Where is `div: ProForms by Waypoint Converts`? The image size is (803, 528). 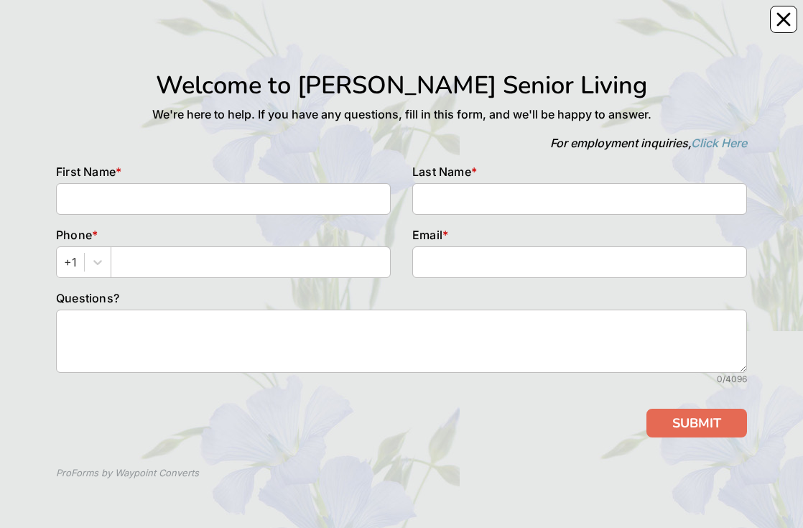 div: ProForms by Waypoint Converts is located at coordinates (127, 473).